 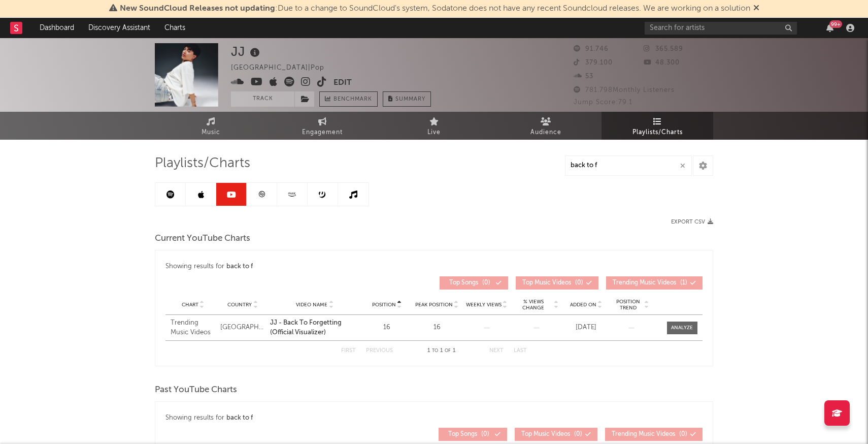 I want to click on span: Position, so click(x=384, y=305).